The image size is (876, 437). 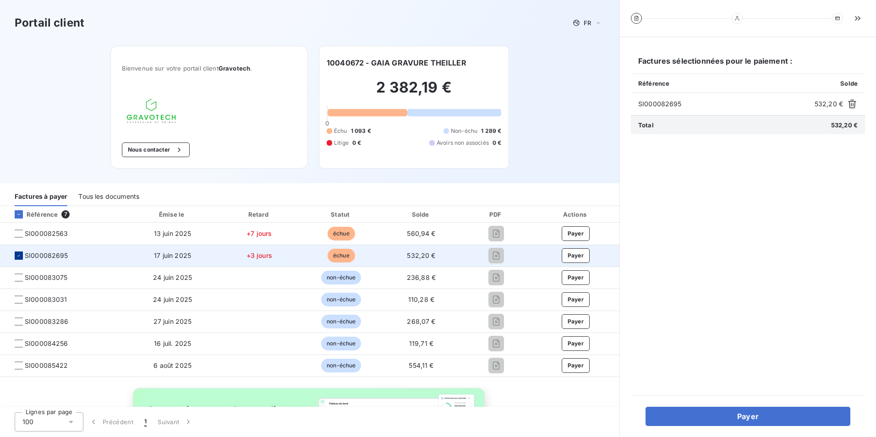 I want to click on span: SI000083031, so click(x=46, y=299).